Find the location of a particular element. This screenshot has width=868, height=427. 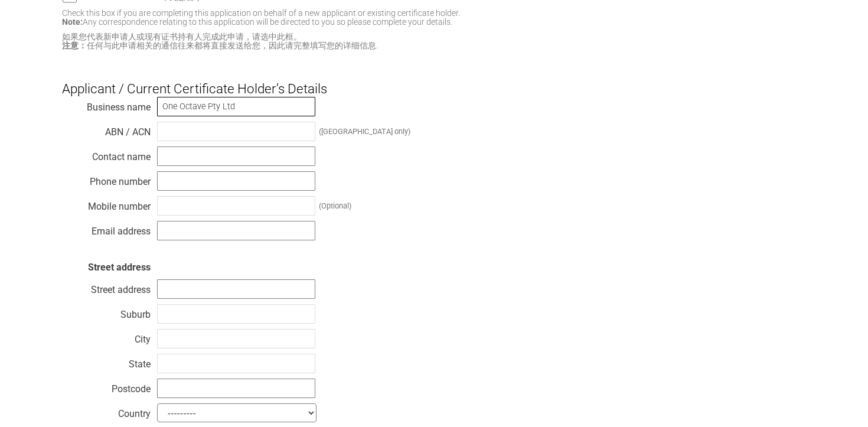

div: Business name is located at coordinates (106, 105).